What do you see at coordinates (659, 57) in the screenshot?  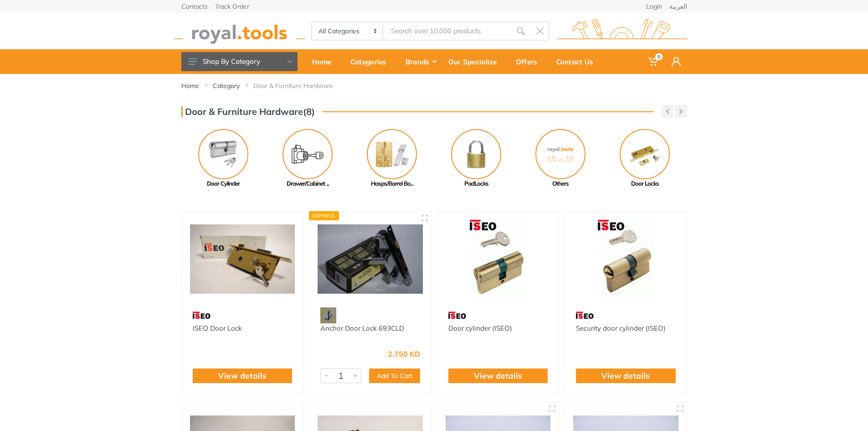 I see `span: 0` at bounding box center [659, 57].